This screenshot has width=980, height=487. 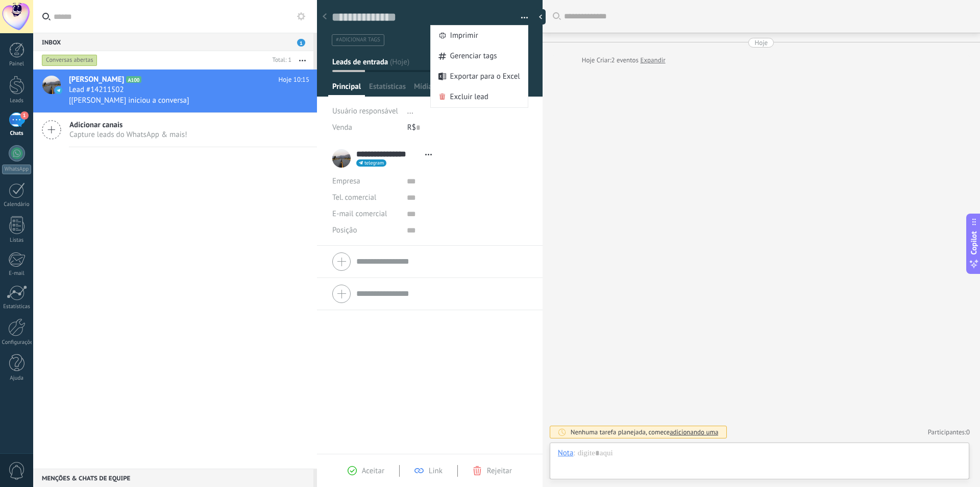 I want to click on div: Ajuda, so click(x=17, y=378).